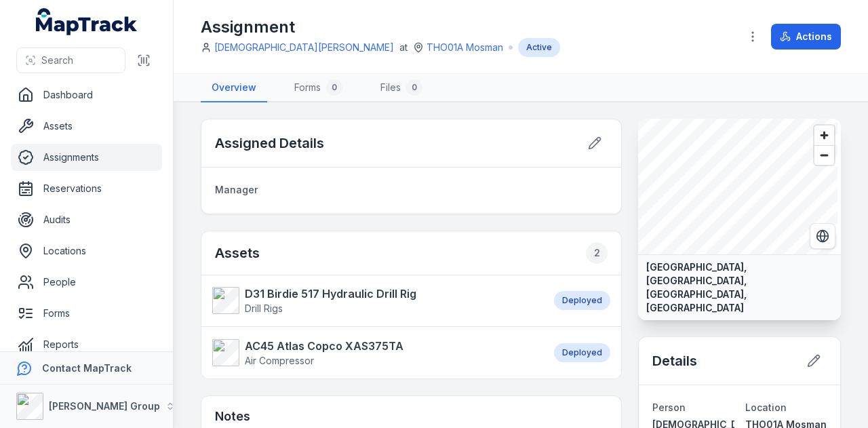 The height and width of the screenshot is (428, 868). Describe the element at coordinates (57, 61) in the screenshot. I see `span: Search` at that location.